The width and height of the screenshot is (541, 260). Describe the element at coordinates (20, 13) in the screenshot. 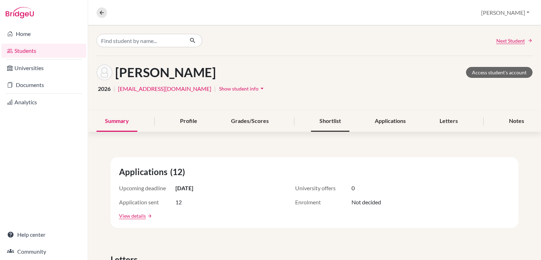

I see `img: Bridge-U` at that location.